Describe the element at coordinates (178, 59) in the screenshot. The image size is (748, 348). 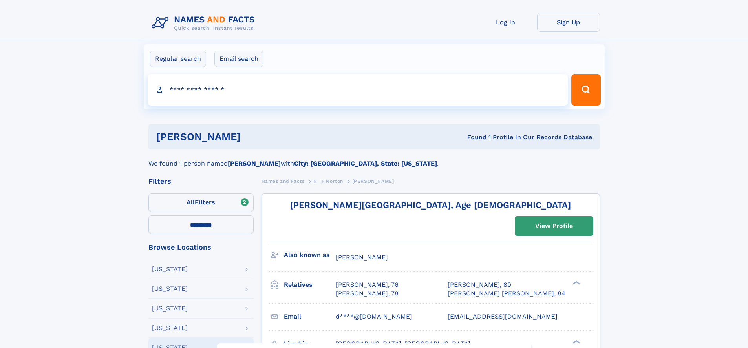
I see `label: Regular search` at that location.